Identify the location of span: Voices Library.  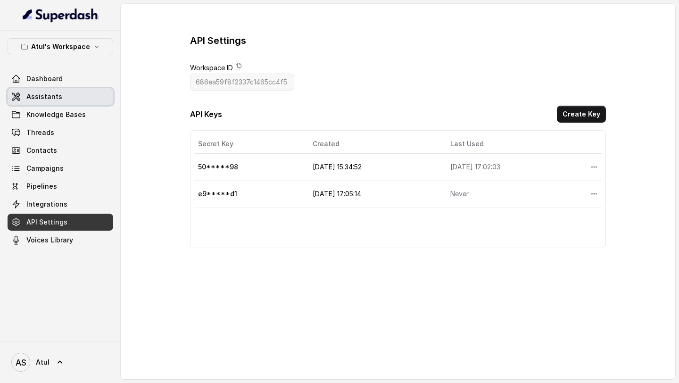
(50, 240).